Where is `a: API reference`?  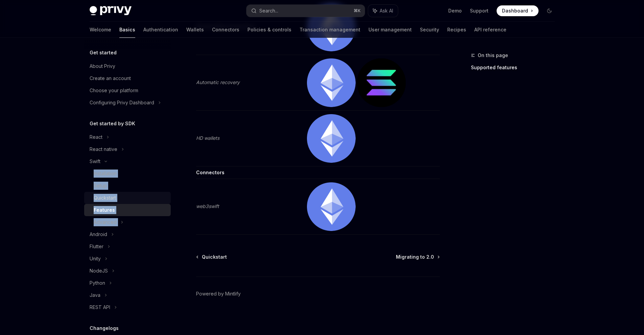 a: API reference is located at coordinates (490, 30).